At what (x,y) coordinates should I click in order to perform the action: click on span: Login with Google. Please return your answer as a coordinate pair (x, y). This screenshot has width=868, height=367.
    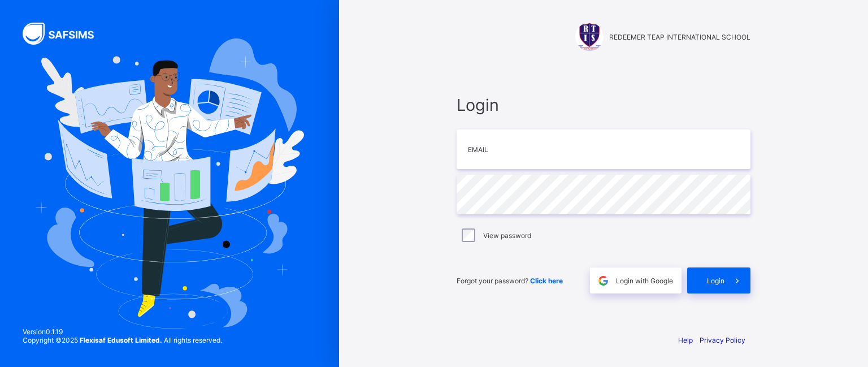
    Looking at the image, I should click on (644, 281).